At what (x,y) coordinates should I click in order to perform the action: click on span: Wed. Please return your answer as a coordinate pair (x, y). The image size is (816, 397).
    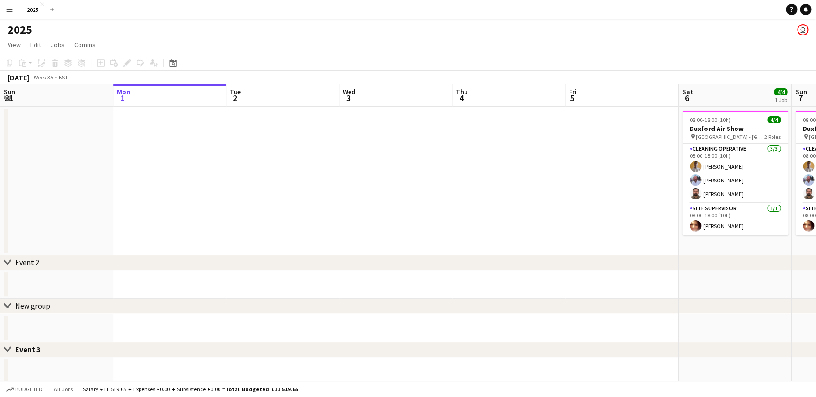
    Looking at the image, I should click on (349, 92).